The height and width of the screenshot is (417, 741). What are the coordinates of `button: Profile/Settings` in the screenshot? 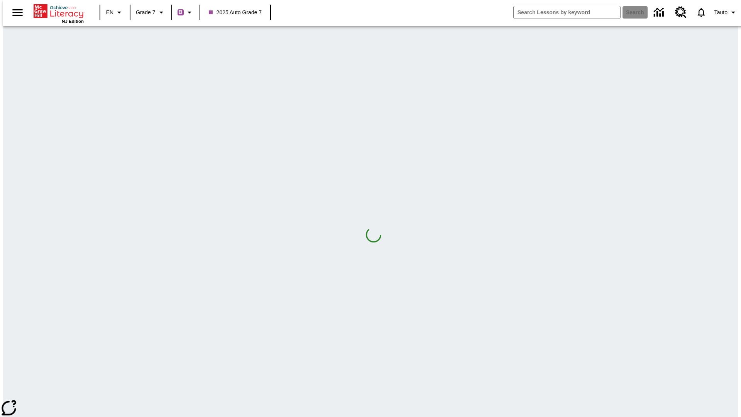 It's located at (726, 12).